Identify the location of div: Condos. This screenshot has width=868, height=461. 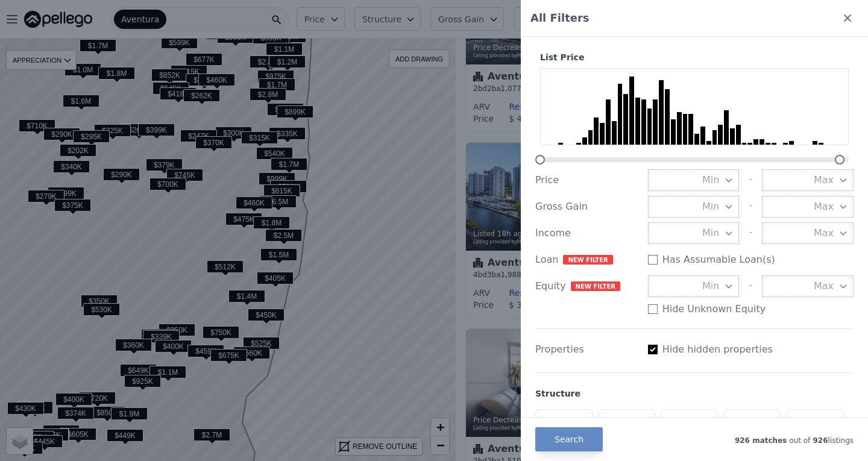
(689, 429).